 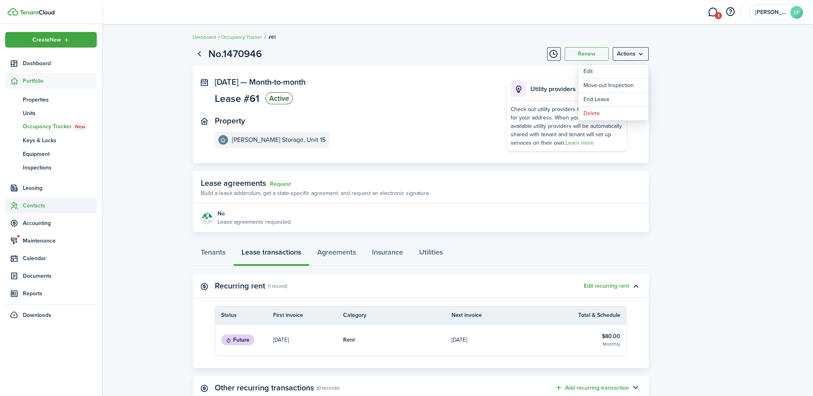 What do you see at coordinates (611, 336) in the screenshot?
I see `table-info-title: $80.00` at bounding box center [611, 336].